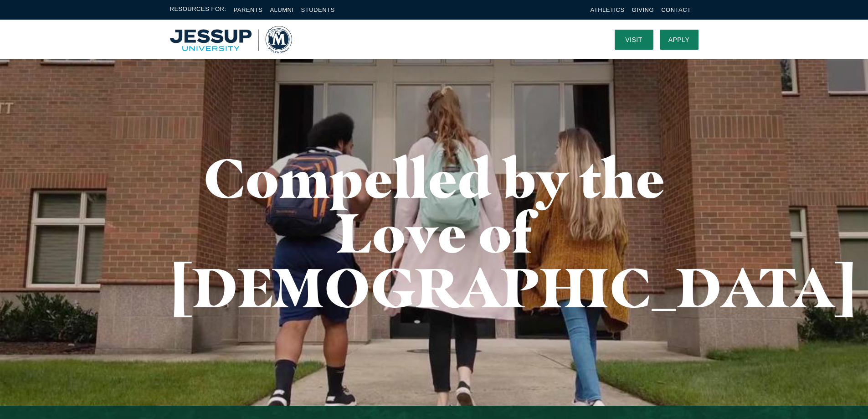 This screenshot has height=419, width=868. Describe the element at coordinates (232, 39) in the screenshot. I see `img: Multnomah University Logo` at that location.